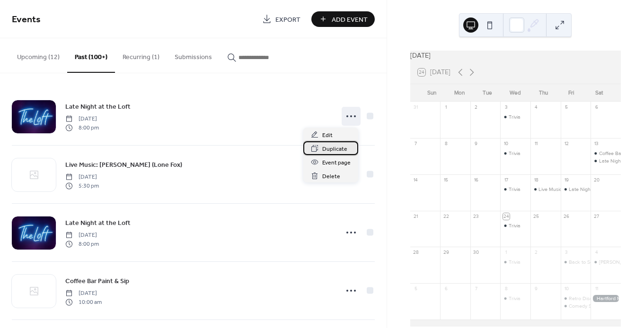 This screenshot has width=644, height=328. I want to click on div: Comedy Show w/ Don't Tell Comedy, so click(576, 306).